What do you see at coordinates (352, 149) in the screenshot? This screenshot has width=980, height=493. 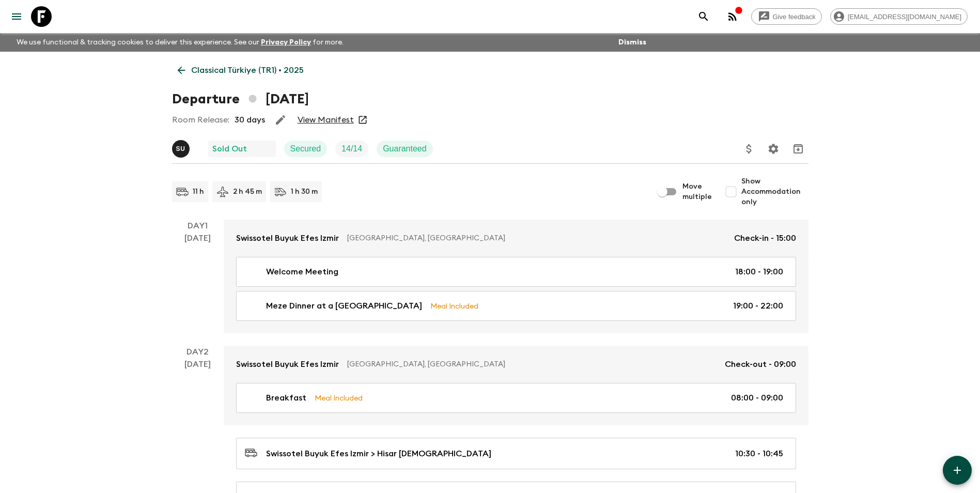 I see `div: Trip Fill` at bounding box center [352, 149].